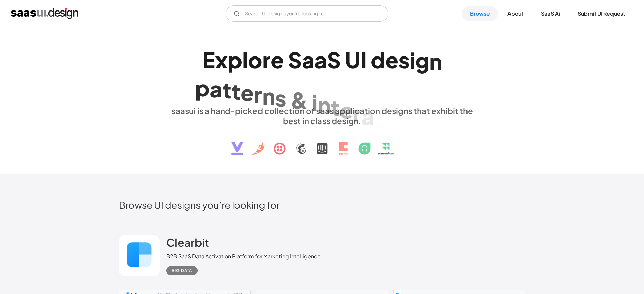 The height and width of the screenshot is (294, 644). What do you see at coordinates (307, 13) in the screenshot?
I see `form: Email Form` at bounding box center [307, 13].